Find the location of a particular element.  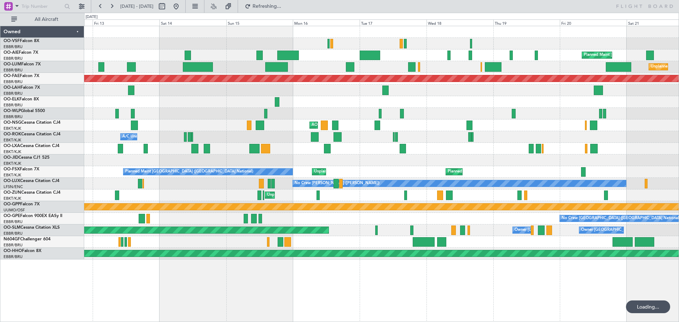

a: OO-GPPFalcon 7X is located at coordinates (22, 204).